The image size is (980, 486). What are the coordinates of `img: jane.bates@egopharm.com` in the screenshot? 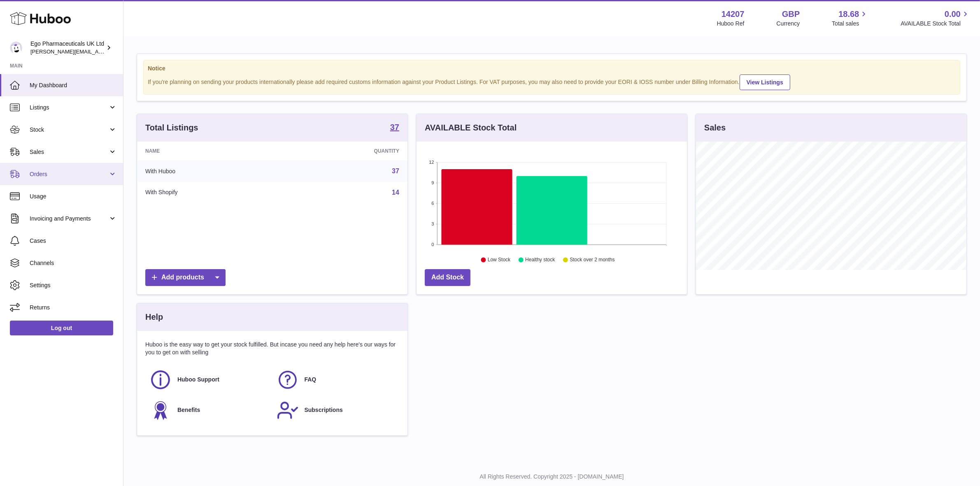 It's located at (16, 48).